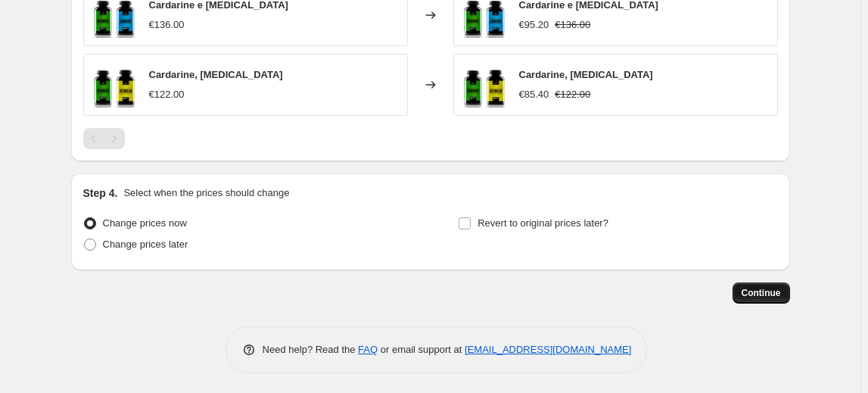  I want to click on div: €85.40, so click(534, 94).